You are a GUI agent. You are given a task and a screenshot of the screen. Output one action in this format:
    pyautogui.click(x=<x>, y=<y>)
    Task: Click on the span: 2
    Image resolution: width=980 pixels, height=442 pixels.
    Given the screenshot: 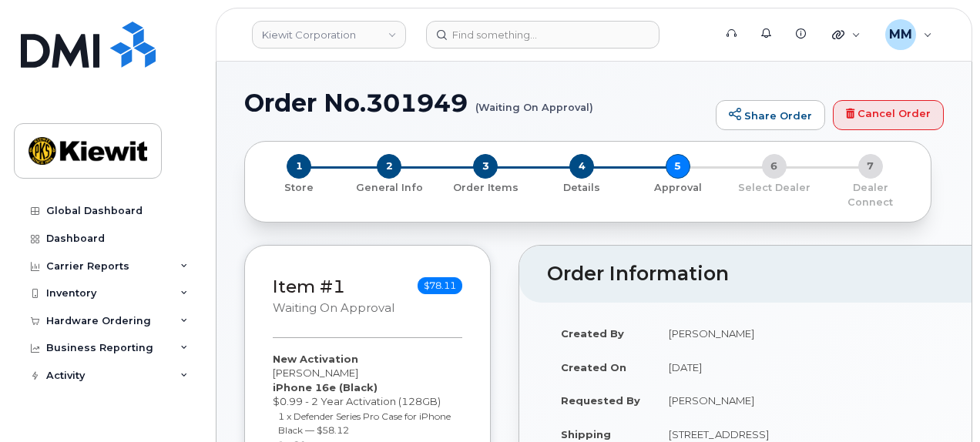 What is the action you would take?
    pyautogui.click(x=390, y=166)
    